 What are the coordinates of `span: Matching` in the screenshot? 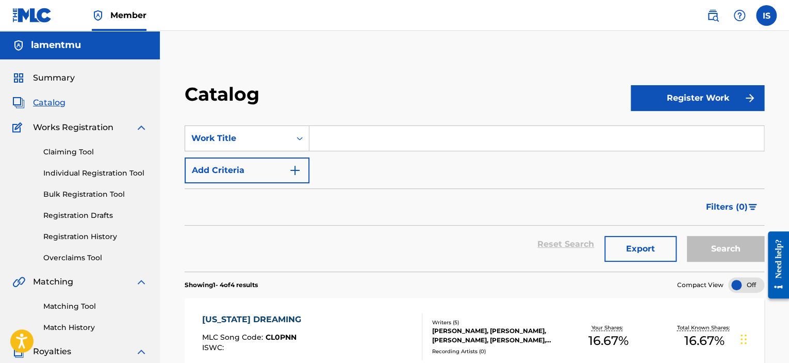 It's located at (53, 282).